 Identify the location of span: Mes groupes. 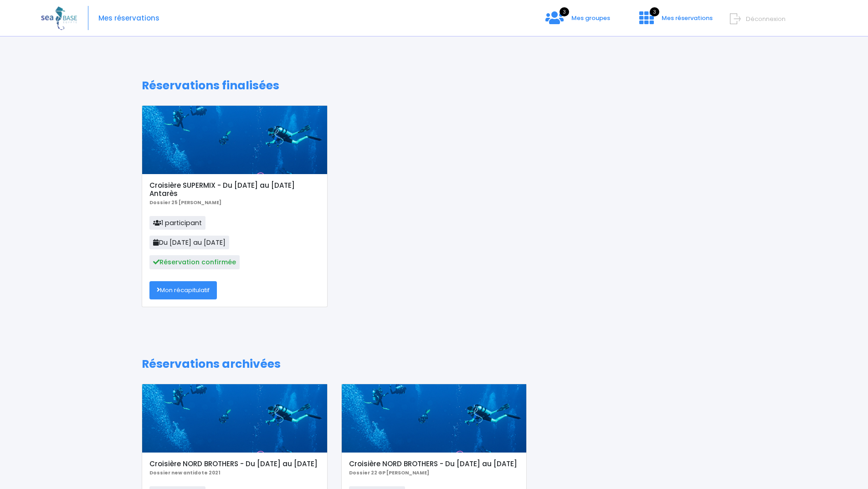
(591, 18).